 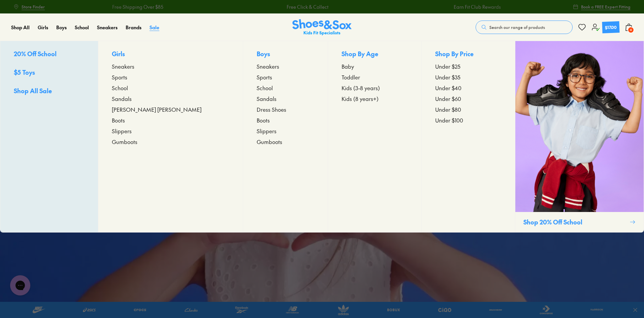 What do you see at coordinates (360, 88) in the screenshot?
I see `span: Kids (3-8 years)` at bounding box center [360, 88].